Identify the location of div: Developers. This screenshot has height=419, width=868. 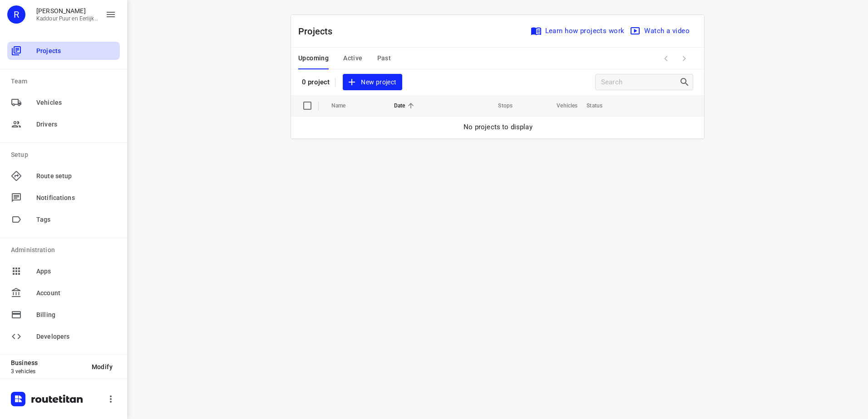
(64, 336).